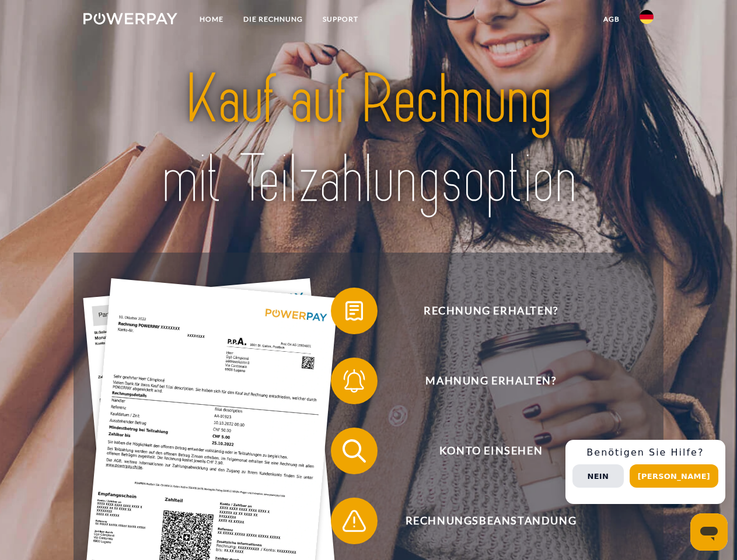  I want to click on span: Konto einsehen, so click(491, 451).